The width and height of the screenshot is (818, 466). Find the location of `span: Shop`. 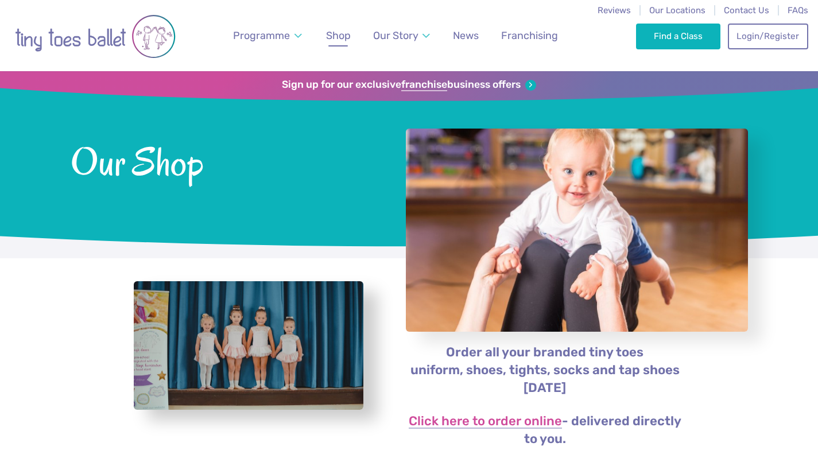

span: Shop is located at coordinates (338, 35).